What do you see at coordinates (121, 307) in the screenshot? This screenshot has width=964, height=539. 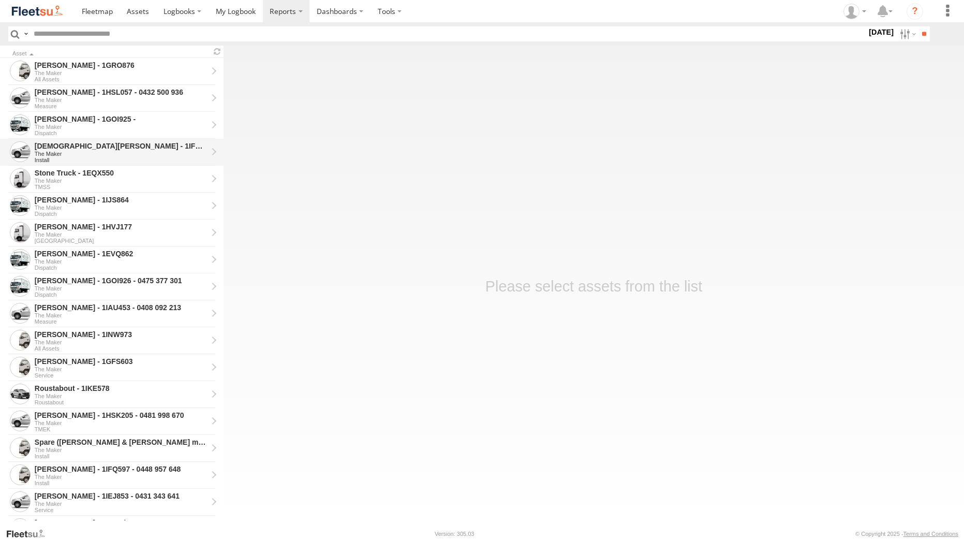 I see `div: Chris Evangelellis - 1IAU453 - 0408 092 213 - View Asset History` at bounding box center [121, 307].